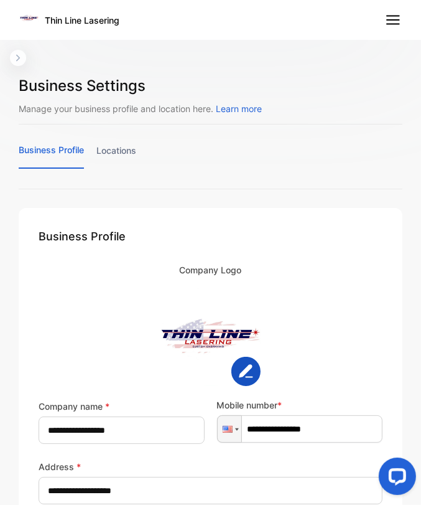 The image size is (421, 505). What do you see at coordinates (210, 236) in the screenshot?
I see `h1: Business Profile` at bounding box center [210, 236].